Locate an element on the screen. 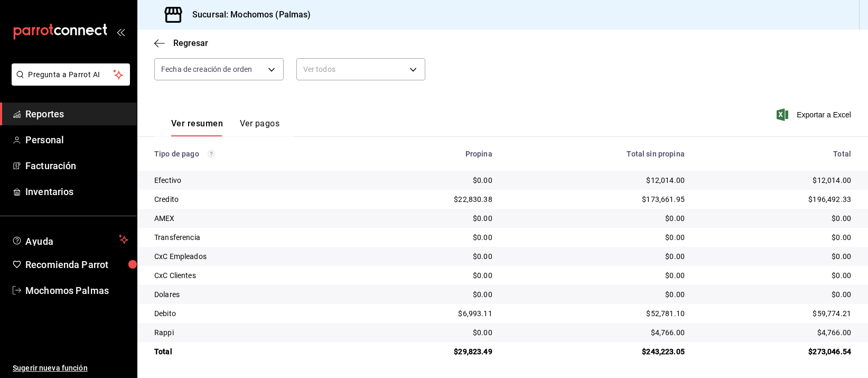 This screenshot has width=868, height=378. button: Ver resumen is located at coordinates (197, 128).